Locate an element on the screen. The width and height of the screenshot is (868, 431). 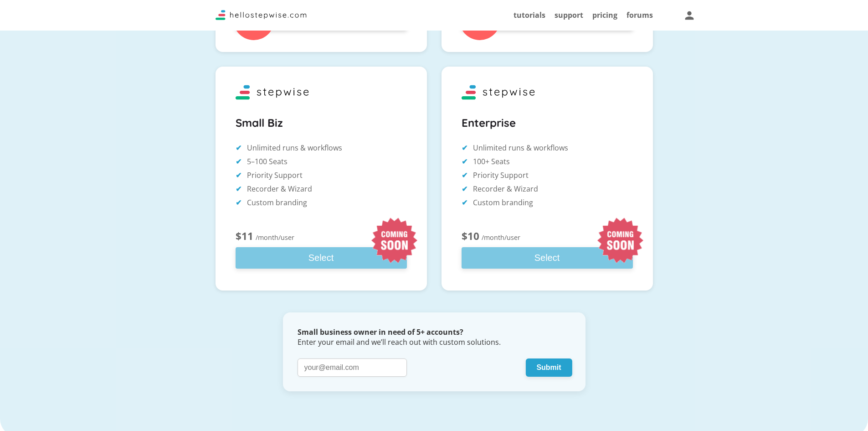
button: Submit is located at coordinates (548, 368).